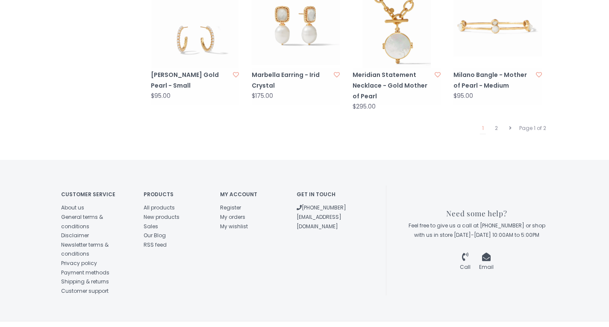 The image size is (609, 327). Describe the element at coordinates (511, 128) in the screenshot. I see `a: Next page` at that location.